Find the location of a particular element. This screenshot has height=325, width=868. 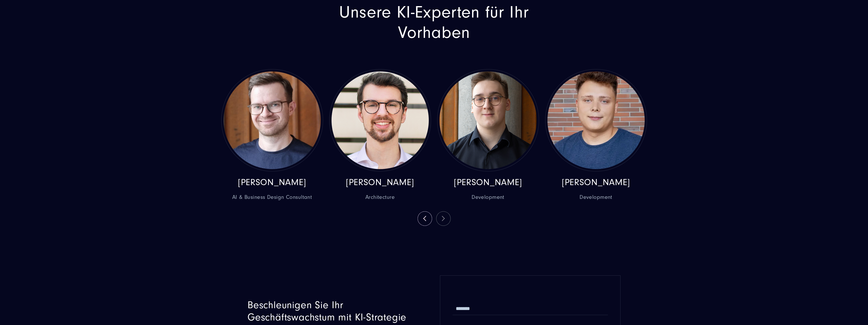

img: Milosz-Rolla-570x570 is located at coordinates (488, 120).